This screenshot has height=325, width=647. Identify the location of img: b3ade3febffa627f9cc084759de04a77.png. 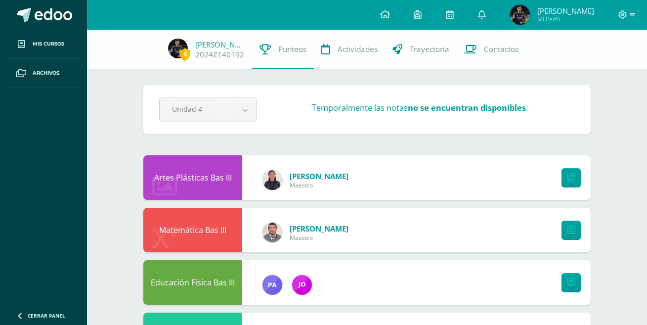
(272, 232).